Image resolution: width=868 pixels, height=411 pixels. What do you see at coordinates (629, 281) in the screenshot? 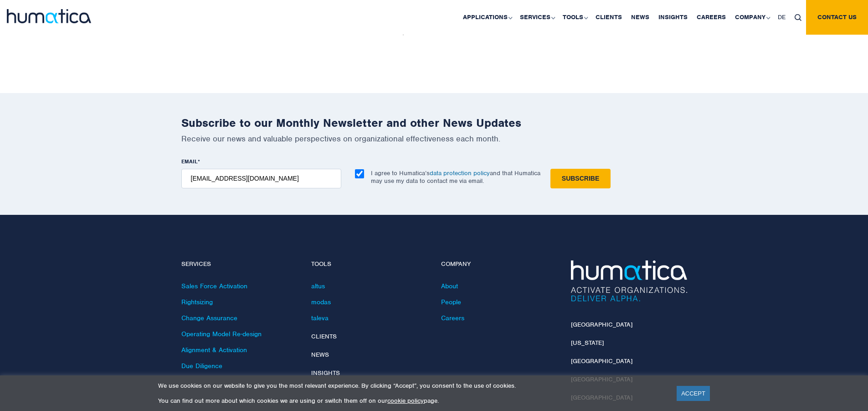
I see `img: Humatica` at bounding box center [629, 281].